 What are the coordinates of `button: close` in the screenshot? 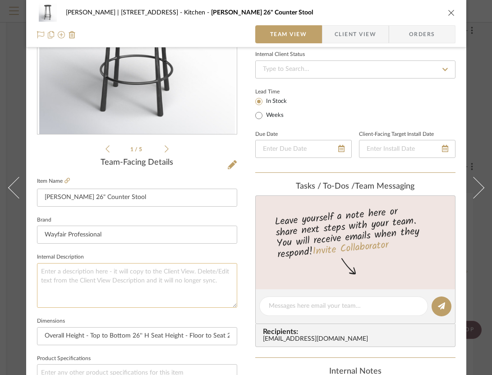 It's located at (452, 13).